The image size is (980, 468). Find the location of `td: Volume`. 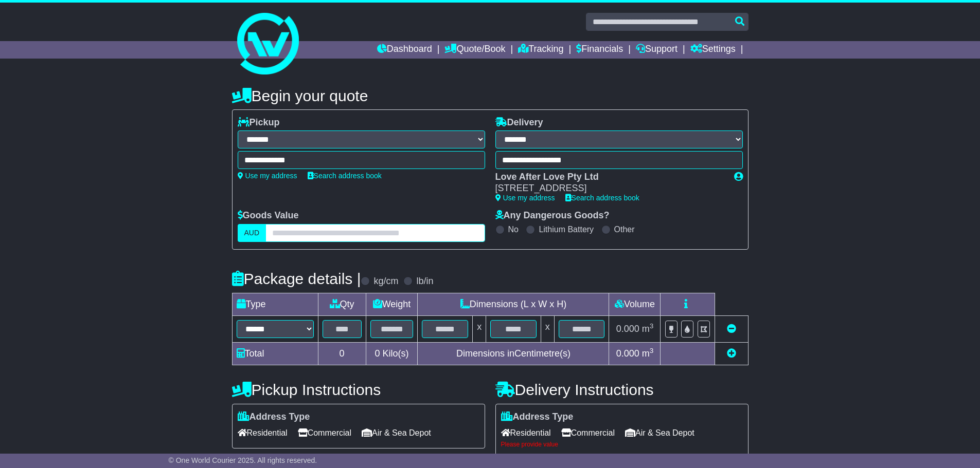

td: Volume is located at coordinates (635, 304).